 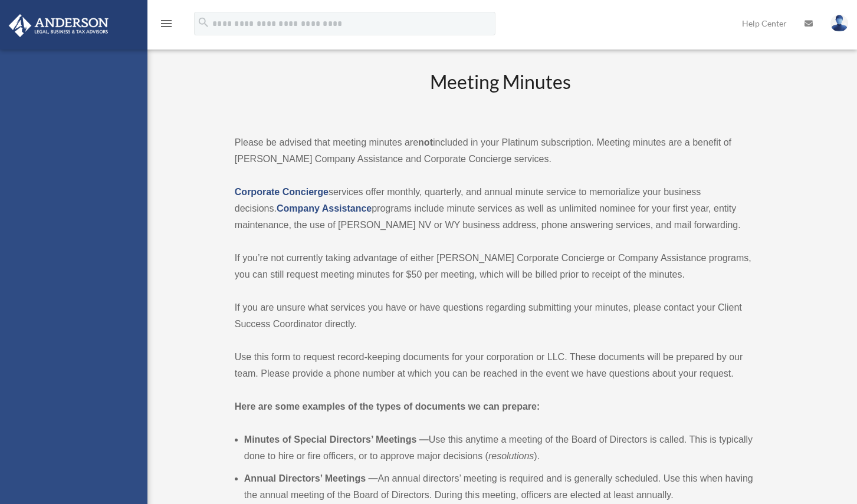 What do you see at coordinates (282, 192) in the screenshot?
I see `a: Corporate Concierge` at bounding box center [282, 192].